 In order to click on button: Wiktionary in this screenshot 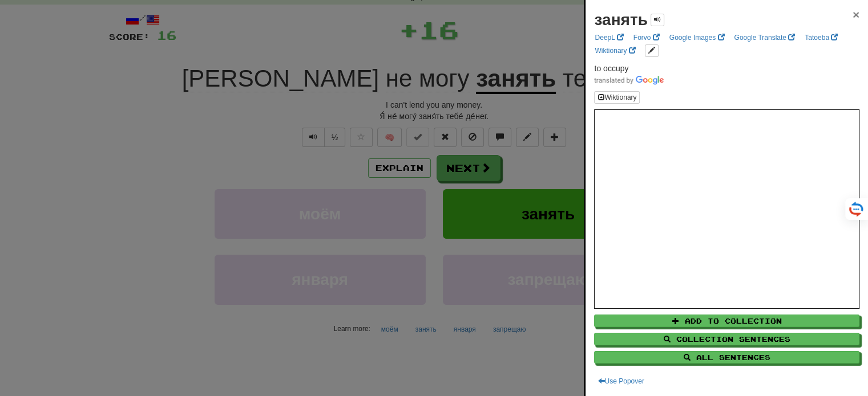, I will do `click(617, 97)`.